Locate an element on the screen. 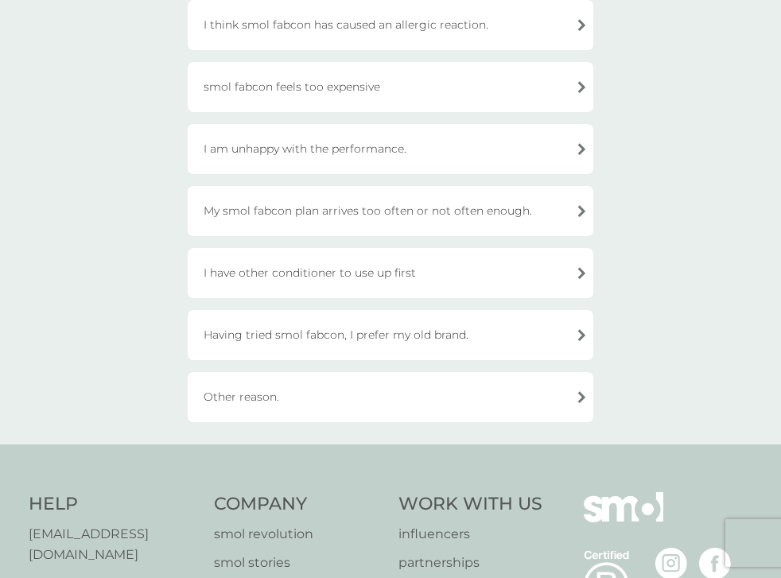 The width and height of the screenshot is (781, 578). img: smol is located at coordinates (624, 520).